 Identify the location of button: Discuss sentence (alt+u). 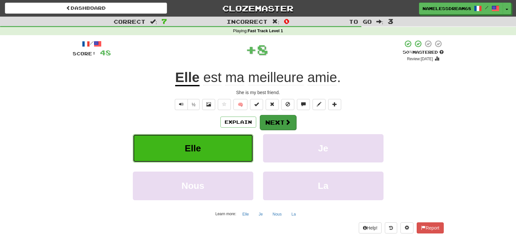
(303, 104).